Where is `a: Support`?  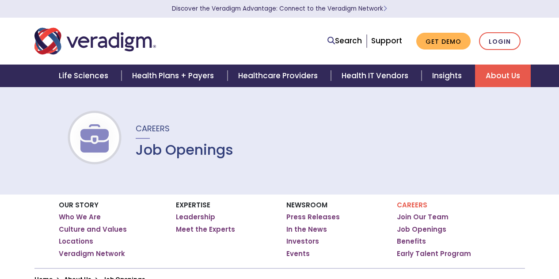
a: Support is located at coordinates (387, 41).